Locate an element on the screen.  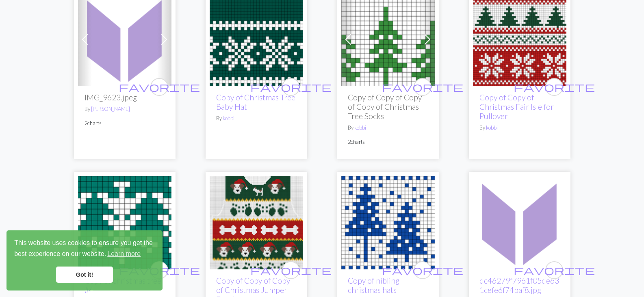
img: christmas tree #4 is located at coordinates (125, 223).